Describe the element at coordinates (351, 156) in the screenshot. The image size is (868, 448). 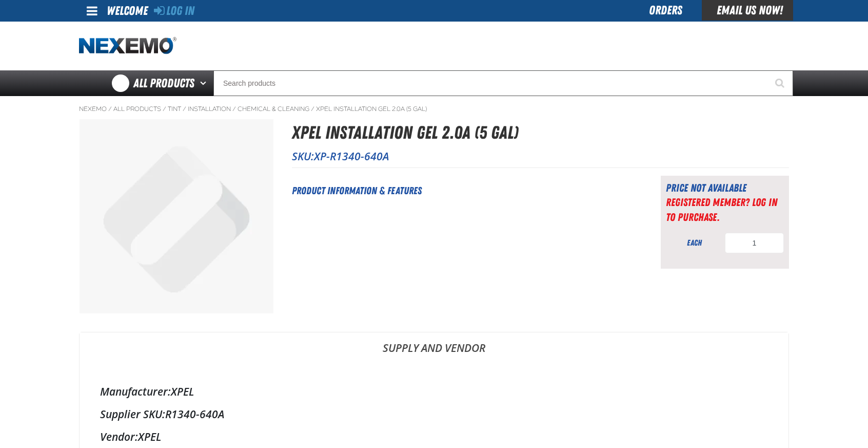
I see `span: XP-R1340-640A` at that location.